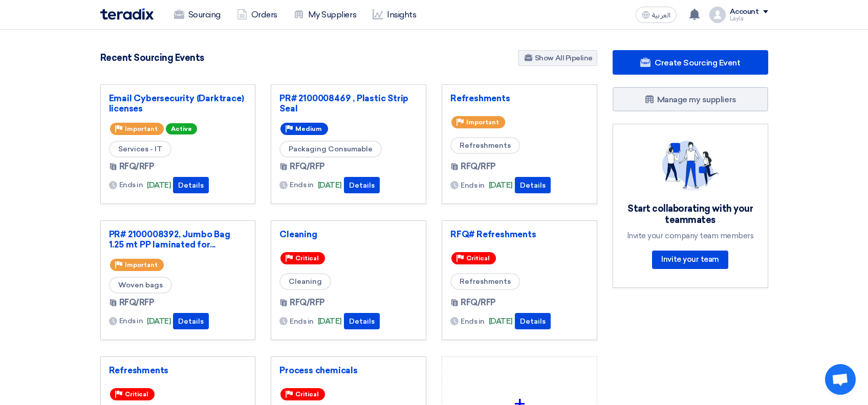  I want to click on a: RFQ# Refreshments, so click(519, 235).